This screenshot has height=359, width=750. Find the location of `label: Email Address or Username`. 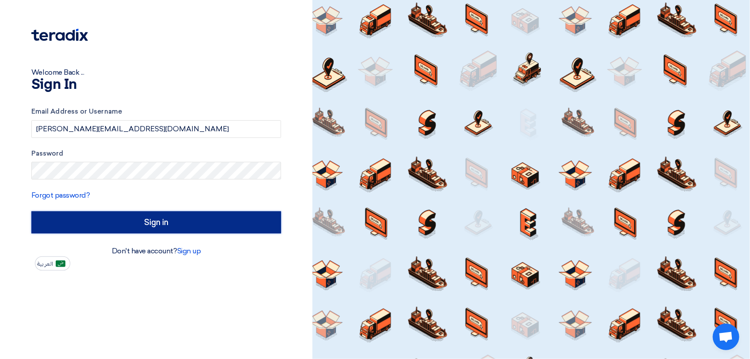

label: Email Address or Username is located at coordinates (156, 111).